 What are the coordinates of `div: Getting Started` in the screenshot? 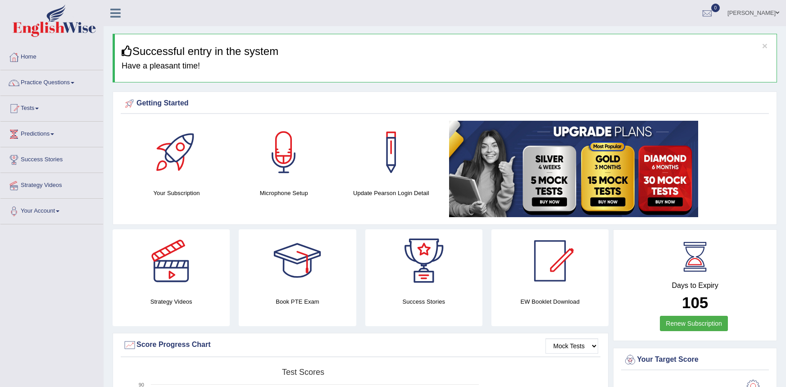 It's located at (444, 104).